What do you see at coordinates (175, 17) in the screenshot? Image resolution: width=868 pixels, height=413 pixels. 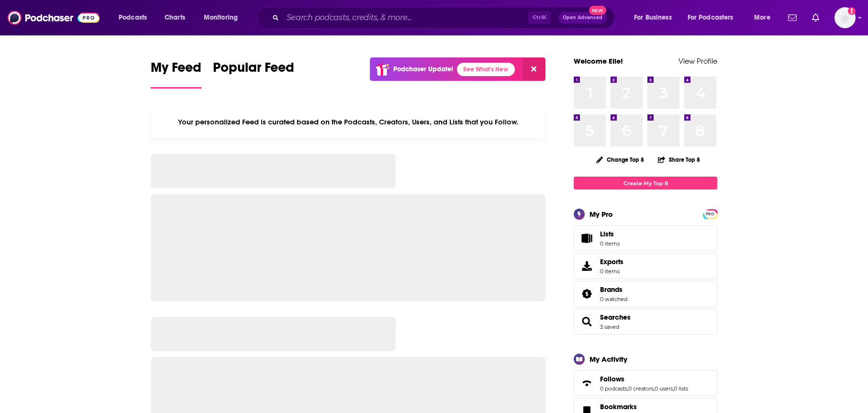 I see `span: Charts` at bounding box center [175, 17].